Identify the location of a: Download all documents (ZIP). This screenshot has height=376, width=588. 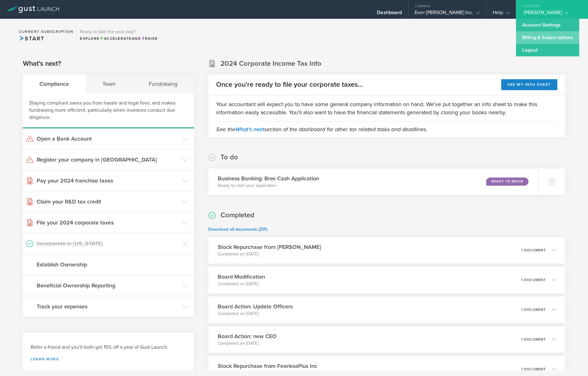
(238, 229).